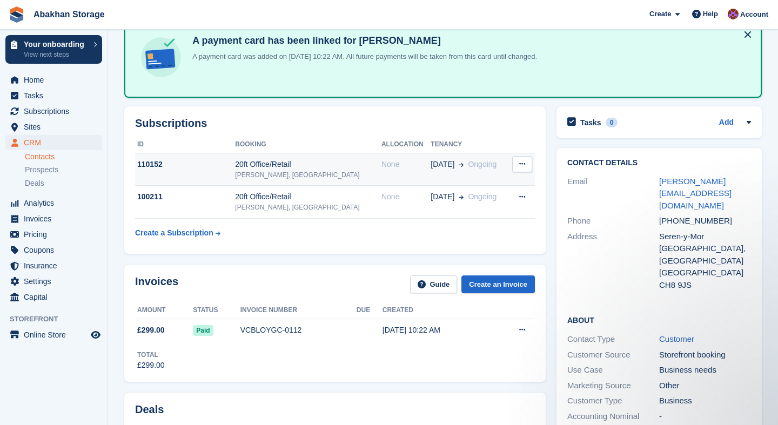 The width and height of the screenshot is (778, 425). I want to click on div: 0, so click(611, 123).